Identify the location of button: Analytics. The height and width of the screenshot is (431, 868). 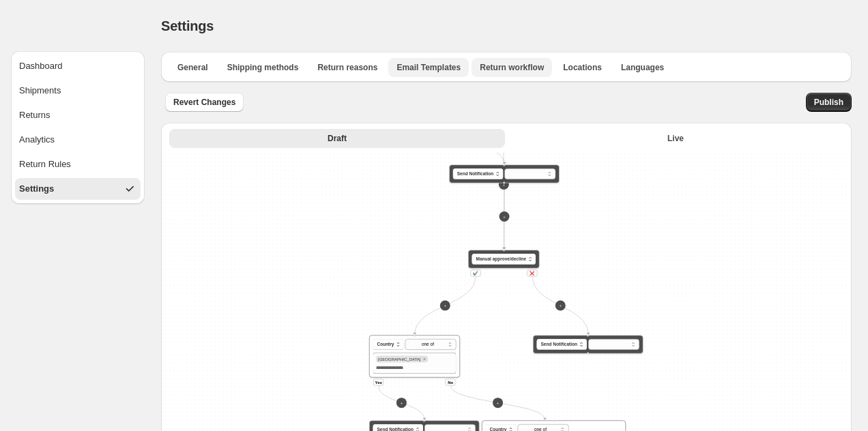
(78, 140).